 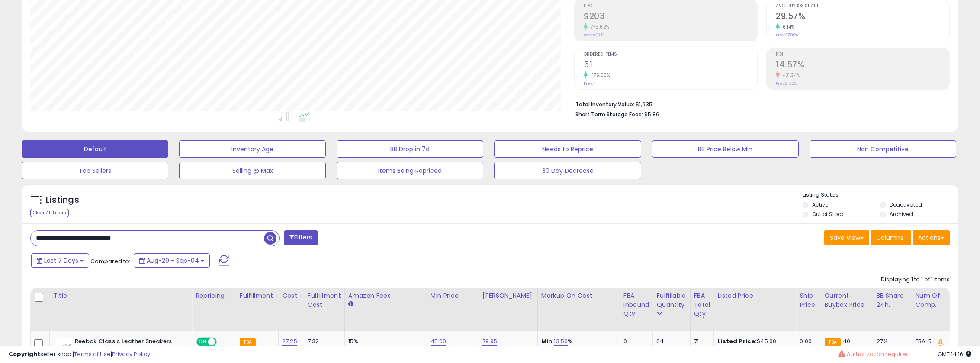 I want to click on button: BB Price Below Min, so click(x=725, y=149).